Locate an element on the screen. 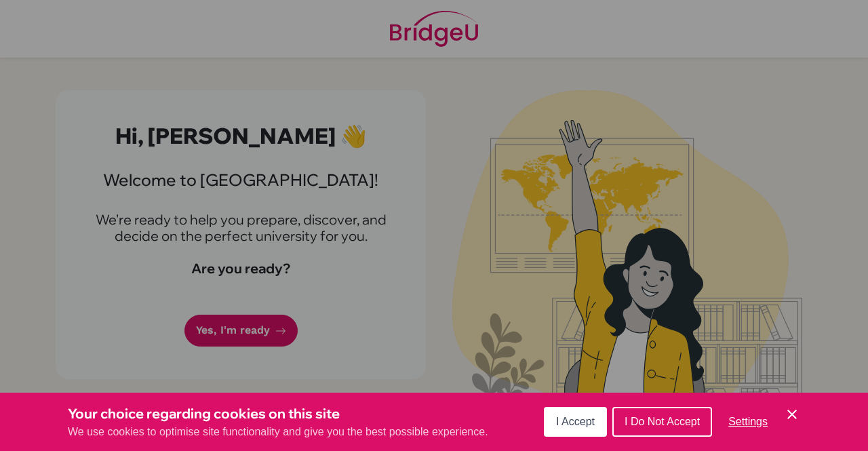  h3: Your choice regarding cookies on this site is located at coordinates (277, 414).